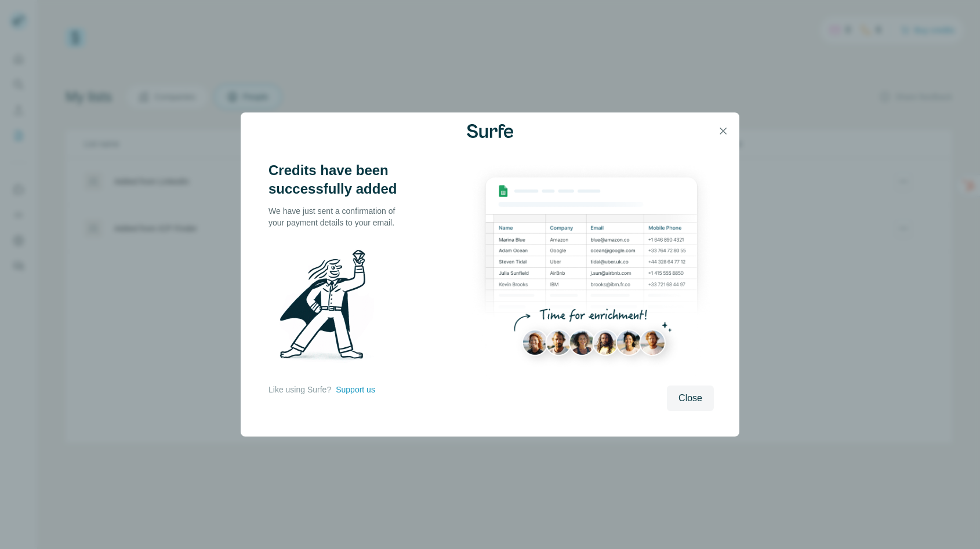 This screenshot has width=980, height=549. Describe the element at coordinates (300, 389) in the screenshot. I see `p: Like using Surfe?` at that location.